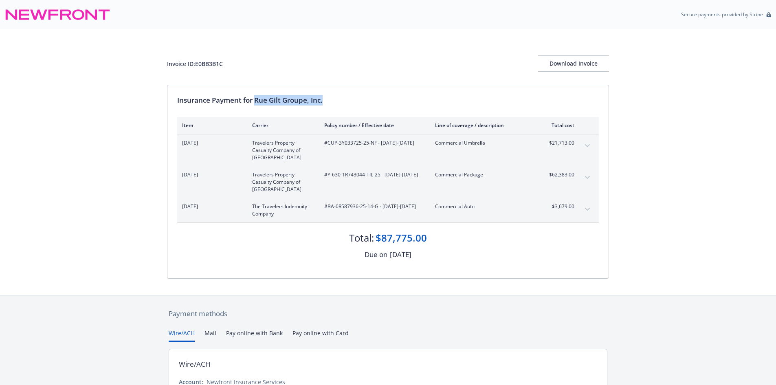  What do you see at coordinates (210, 125) in the screenshot?
I see `div: Item` at bounding box center [210, 125].